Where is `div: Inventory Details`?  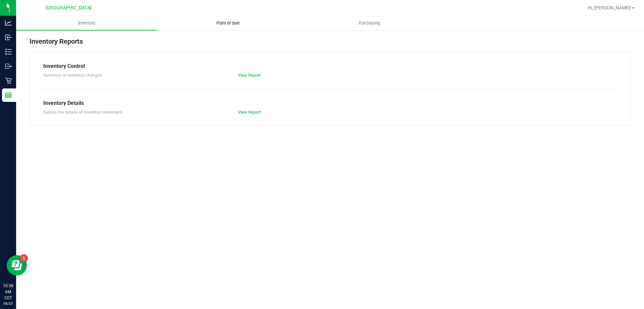
div: Inventory Details is located at coordinates (330, 103).